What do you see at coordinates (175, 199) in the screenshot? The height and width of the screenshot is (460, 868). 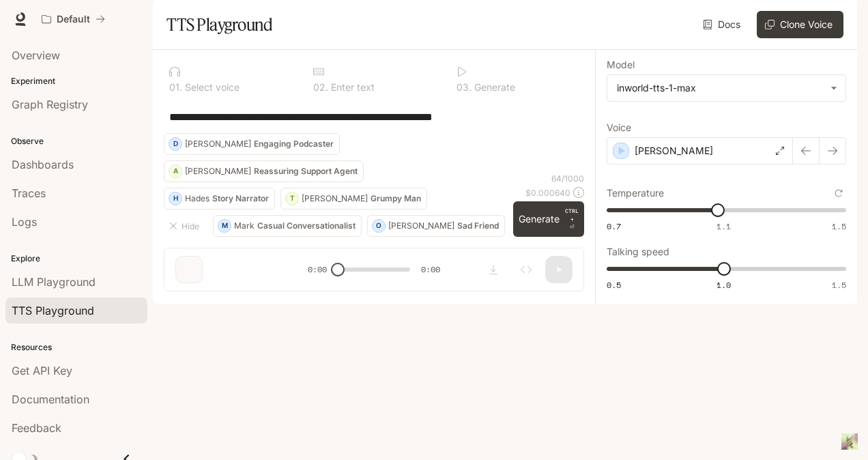 I see `div: H` at bounding box center [175, 199].